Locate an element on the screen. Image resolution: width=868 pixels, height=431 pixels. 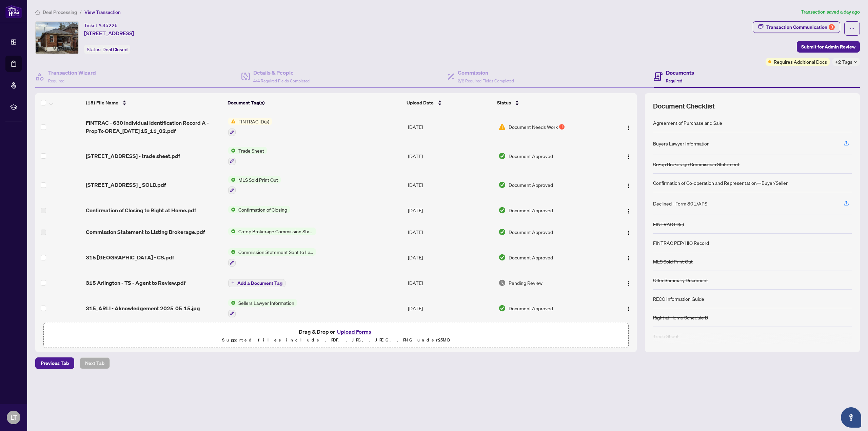
div: MLS Sold Print Out is located at coordinates (673, 262).